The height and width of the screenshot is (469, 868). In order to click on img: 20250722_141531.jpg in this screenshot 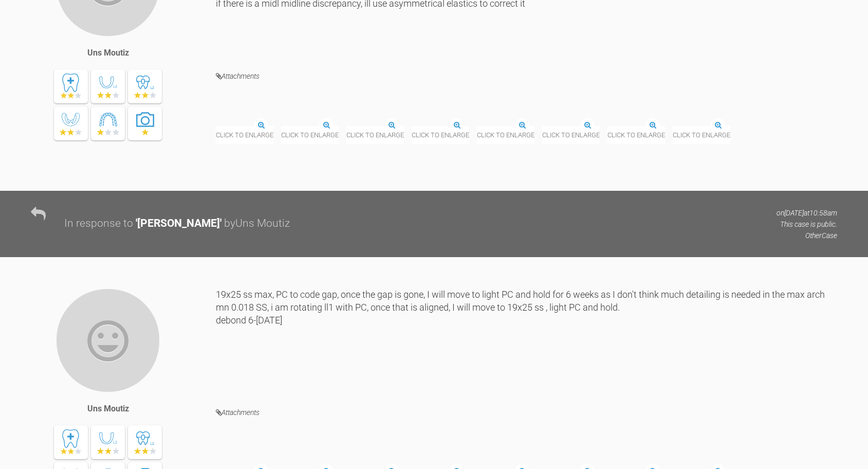, I will do `click(478, 89)`.